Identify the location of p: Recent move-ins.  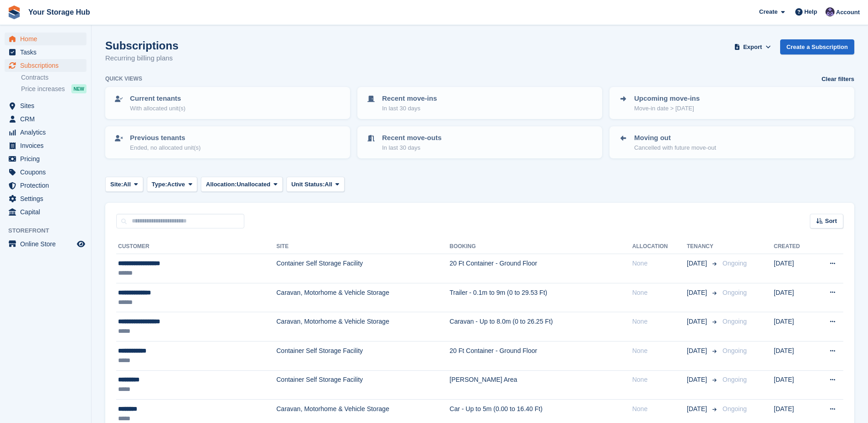
(409, 98).